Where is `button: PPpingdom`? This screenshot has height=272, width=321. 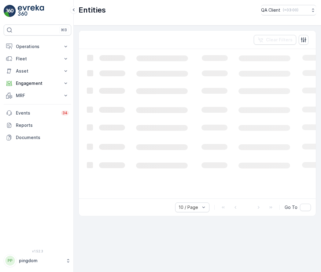
button: PPpingdom is located at coordinates (37, 260).